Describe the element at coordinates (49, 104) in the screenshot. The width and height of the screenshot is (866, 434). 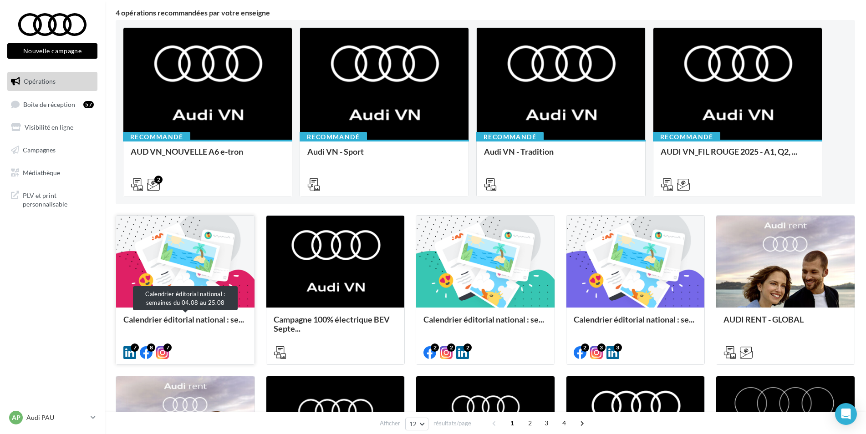
I see `span: Boîte de réception` at that location.